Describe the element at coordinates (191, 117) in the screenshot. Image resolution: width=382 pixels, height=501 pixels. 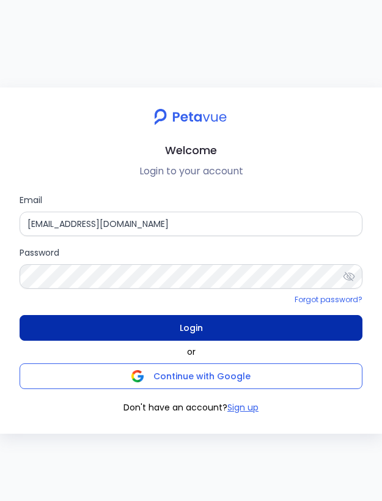
I see `img: petavue logo` at that location.